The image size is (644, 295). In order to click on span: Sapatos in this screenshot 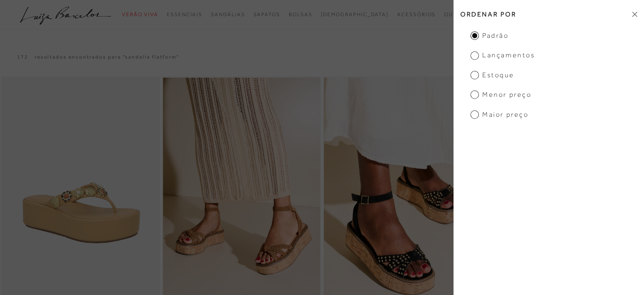, I will do `click(267, 14)`.